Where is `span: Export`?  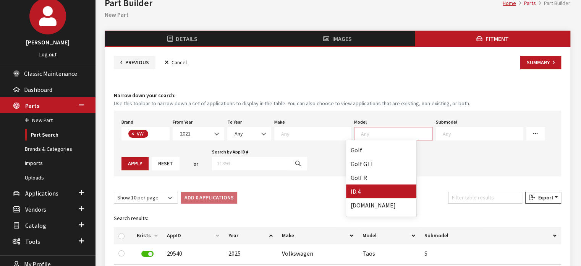 span: Export is located at coordinates (544, 197).